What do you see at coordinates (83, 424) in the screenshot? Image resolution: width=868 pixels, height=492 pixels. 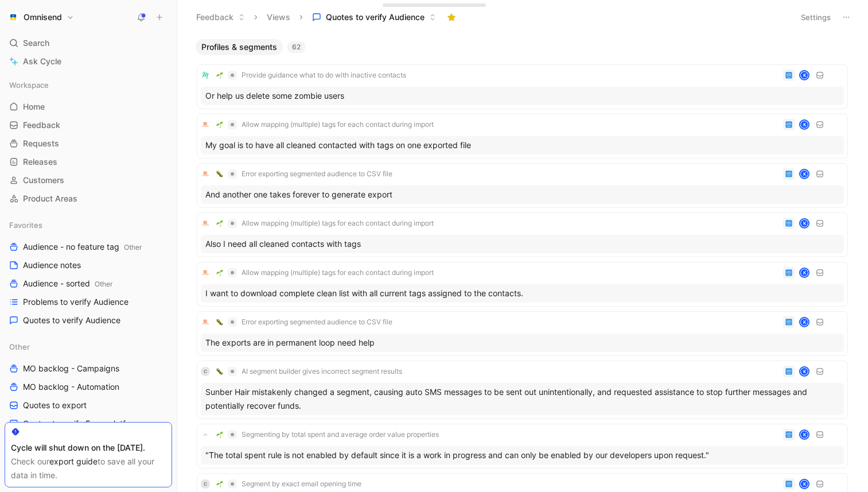 I see `span: Quotes to verify Ecom platforms` at bounding box center [83, 424].